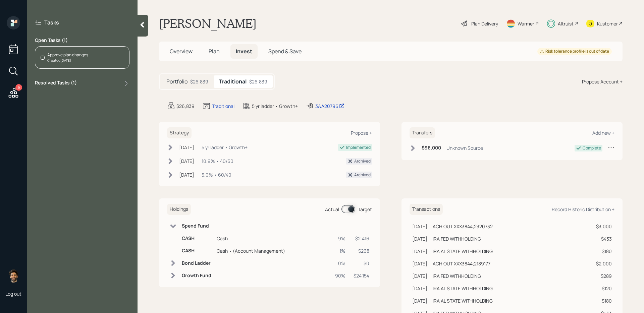 This screenshot has width=644, height=313. Describe the element at coordinates (358, 148) in the screenshot. I see `div: Implemented` at that location.